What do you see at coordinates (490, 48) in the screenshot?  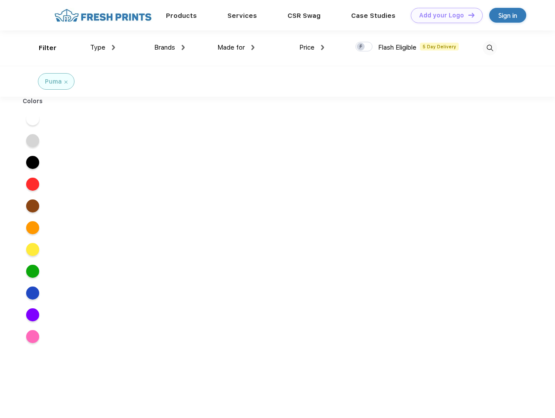 I see `img: desktop_search.svg` at bounding box center [490, 48].